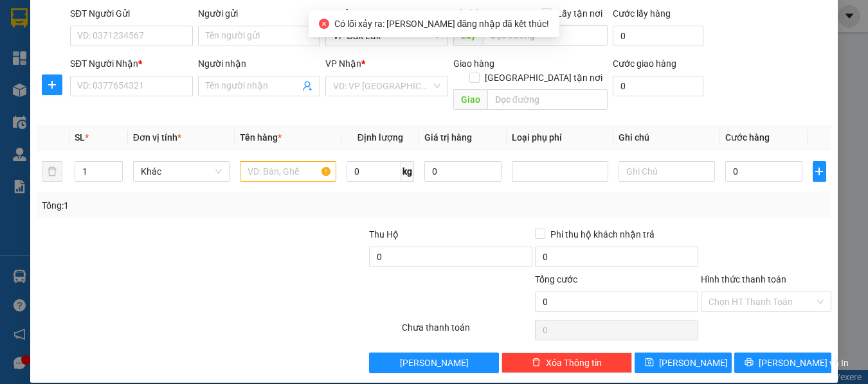 Image resolution: width=868 pixels, height=384 pixels. Describe the element at coordinates (407, 171) in the screenshot. I see `span: kg` at that location.